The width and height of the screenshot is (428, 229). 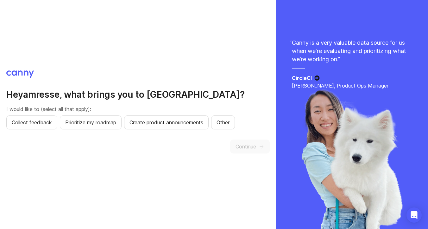 I want to click on img: CircleCI logo, so click(x=317, y=78).